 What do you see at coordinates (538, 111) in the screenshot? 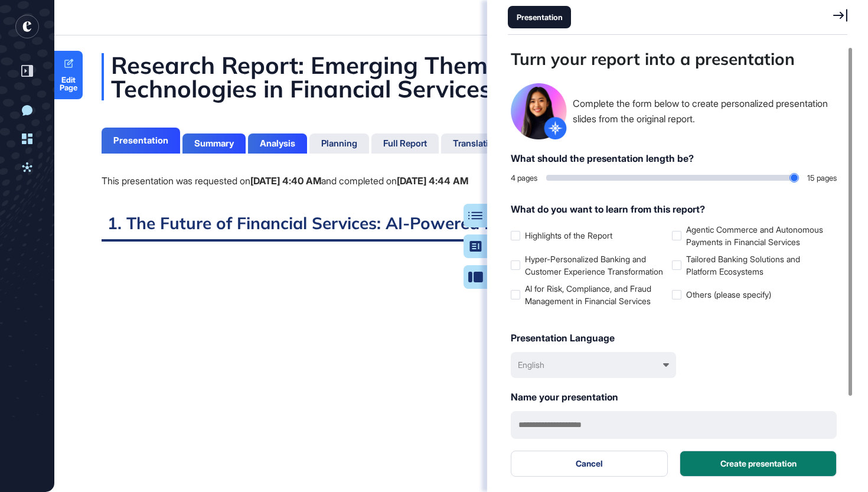
I see `img: reese-medium-with-bg.png` at bounding box center [538, 111].